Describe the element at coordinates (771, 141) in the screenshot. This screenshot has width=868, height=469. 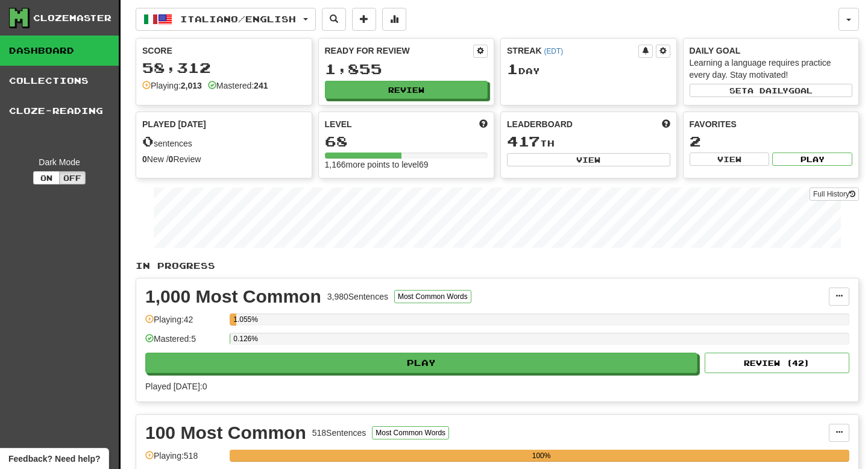
I see `div: 2` at that location.